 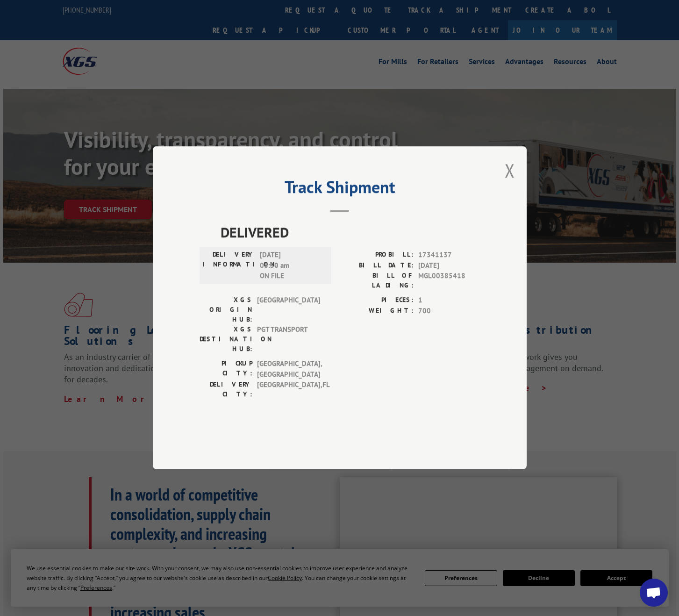 What do you see at coordinates (350, 232) in the screenshot?
I see `span: DELIVERED` at bounding box center [350, 232].